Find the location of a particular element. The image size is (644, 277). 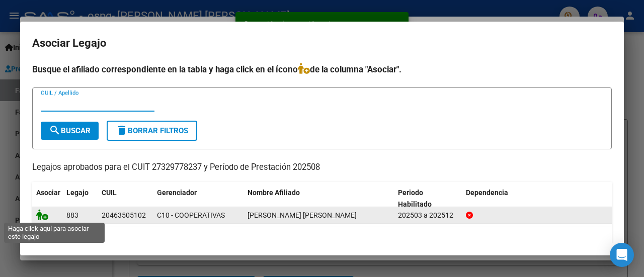

datatable-header-cell: Legajo is located at coordinates (80, 198).